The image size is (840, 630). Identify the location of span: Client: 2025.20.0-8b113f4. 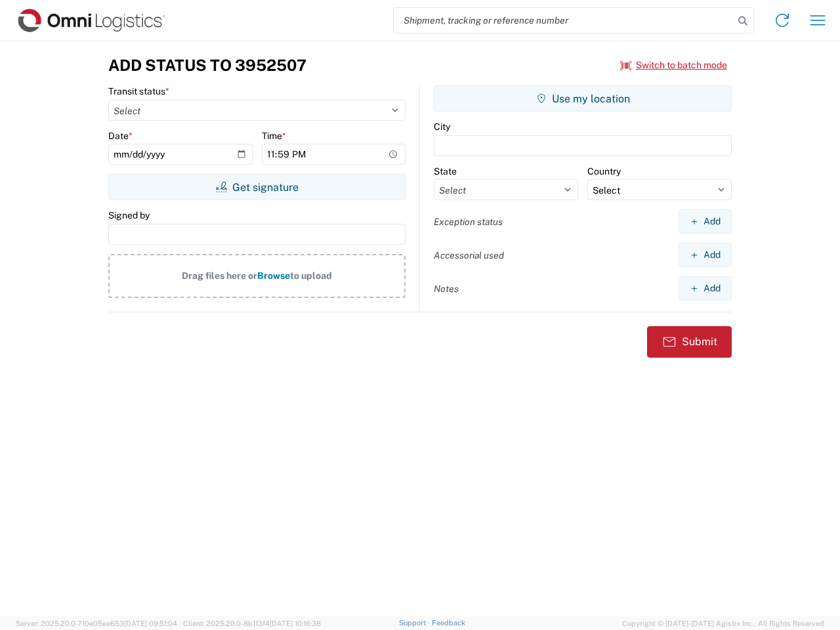
(252, 624).